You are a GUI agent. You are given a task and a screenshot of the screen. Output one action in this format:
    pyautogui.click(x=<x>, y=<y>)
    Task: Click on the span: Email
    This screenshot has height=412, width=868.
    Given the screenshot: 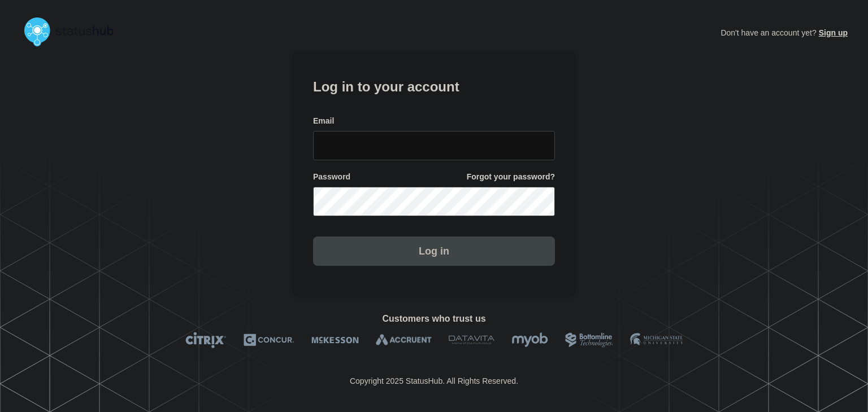 What is the action you would take?
    pyautogui.click(x=323, y=121)
    